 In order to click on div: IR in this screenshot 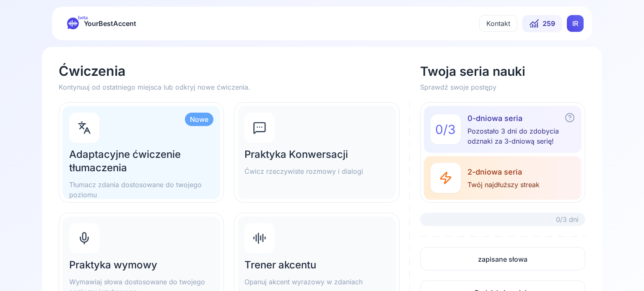, I will do `click(575, 24)`.